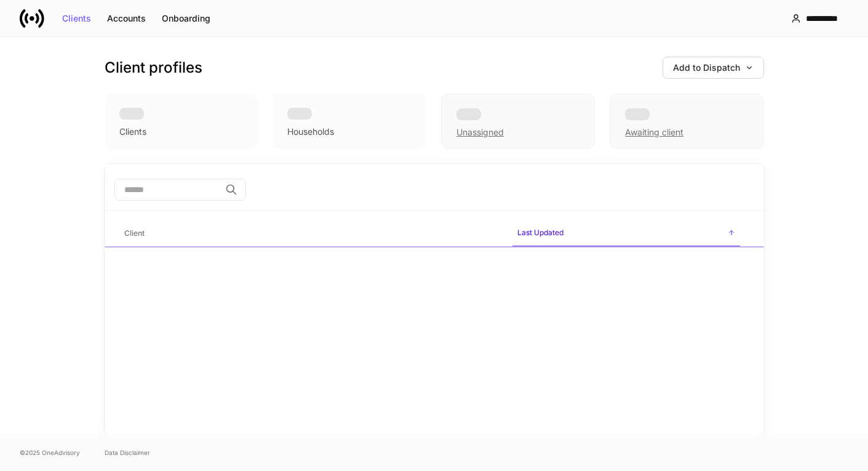  I want to click on div: Onboarding, so click(186, 19).